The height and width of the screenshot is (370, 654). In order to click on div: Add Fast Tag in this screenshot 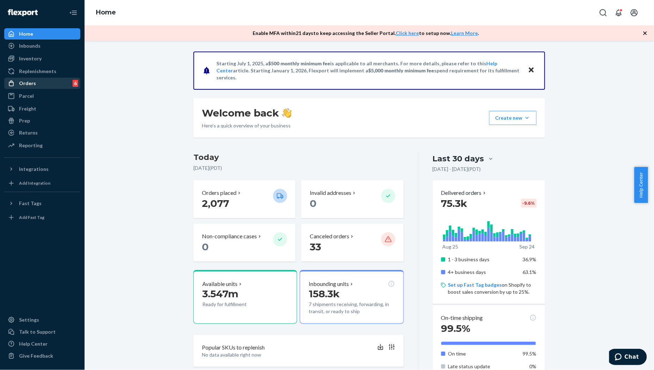, I will do `click(32, 217)`.